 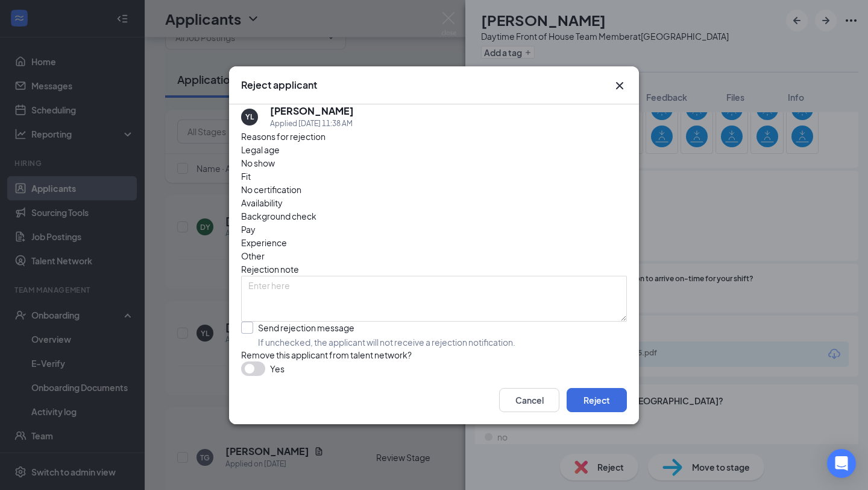 What do you see at coordinates (620, 85) in the screenshot?
I see `button: Close` at bounding box center [620, 85].